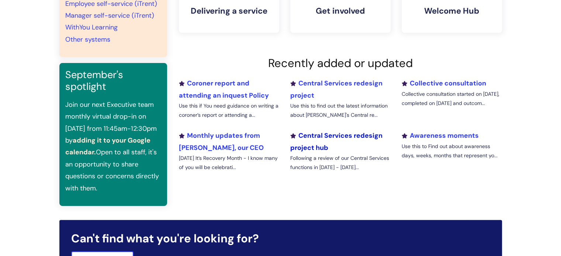 The image size is (561, 256). What do you see at coordinates (336, 89) in the screenshot?
I see `a: Central Services redesign project` at bounding box center [336, 89].